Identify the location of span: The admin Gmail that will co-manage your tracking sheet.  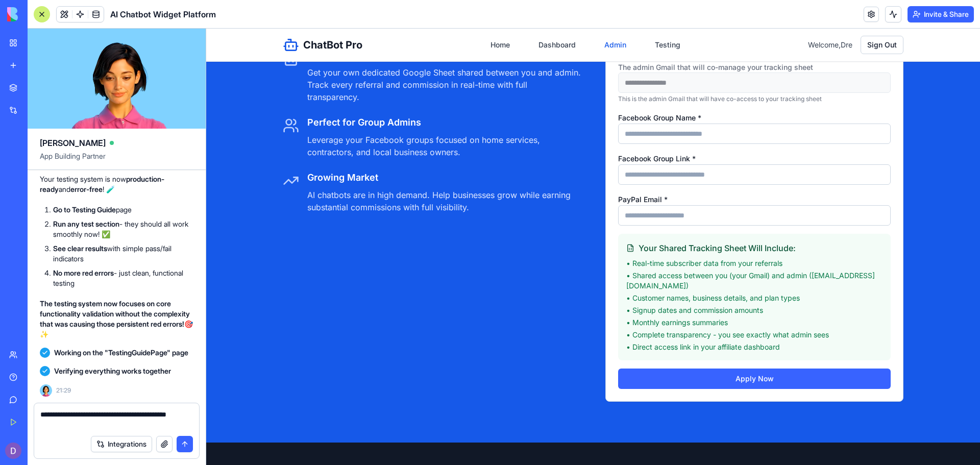
(548, 39).